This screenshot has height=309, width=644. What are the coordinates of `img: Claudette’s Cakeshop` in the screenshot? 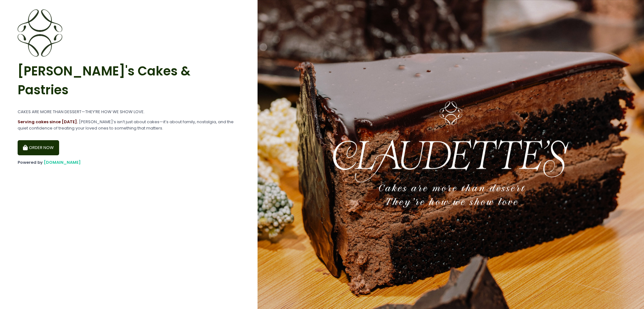 It's located at (40, 33).